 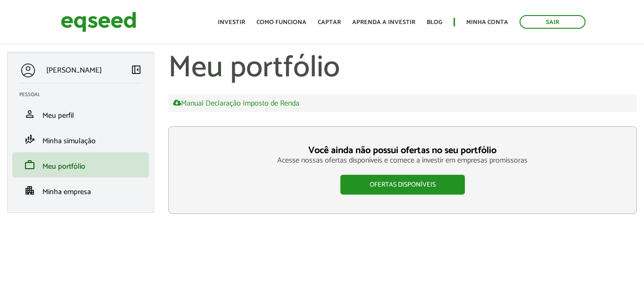 I want to click on a: Investir, so click(x=232, y=23).